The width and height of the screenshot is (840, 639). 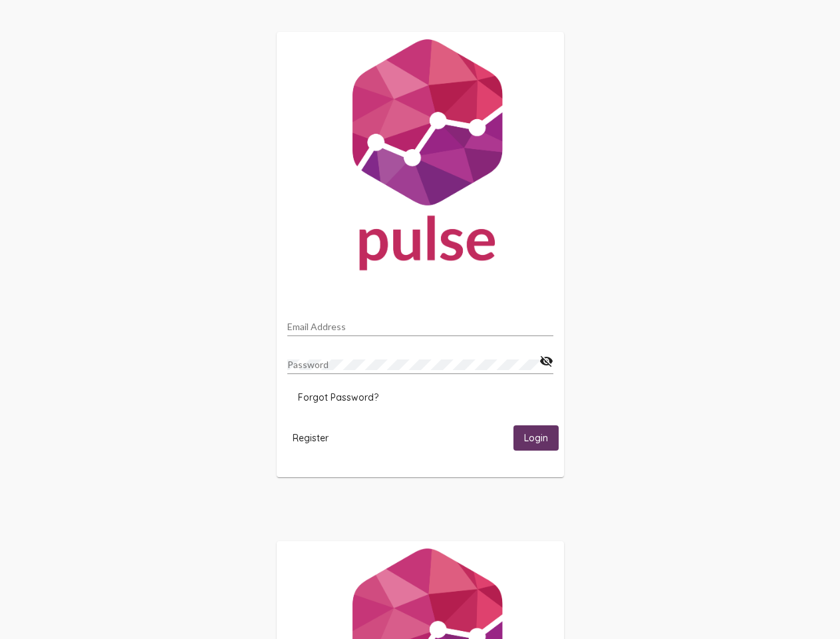 What do you see at coordinates (536, 438) in the screenshot?
I see `button: Login` at bounding box center [536, 438].